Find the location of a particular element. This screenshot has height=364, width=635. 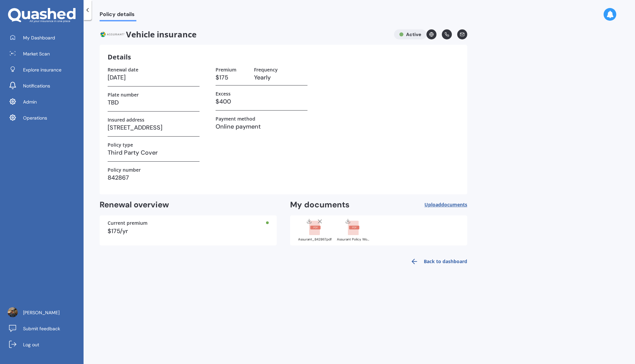

h3: $175 is located at coordinates (232, 78).